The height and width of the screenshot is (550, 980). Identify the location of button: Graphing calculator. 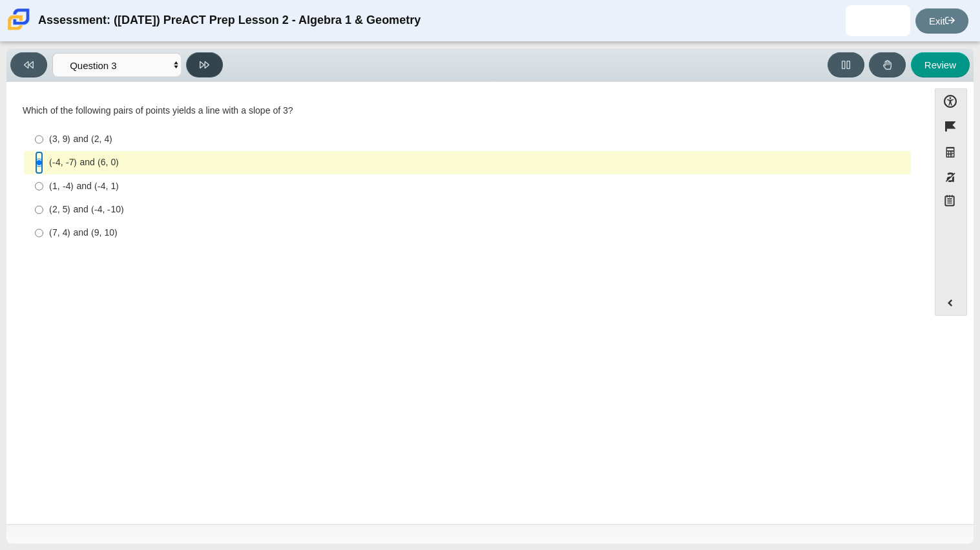
(951, 152).